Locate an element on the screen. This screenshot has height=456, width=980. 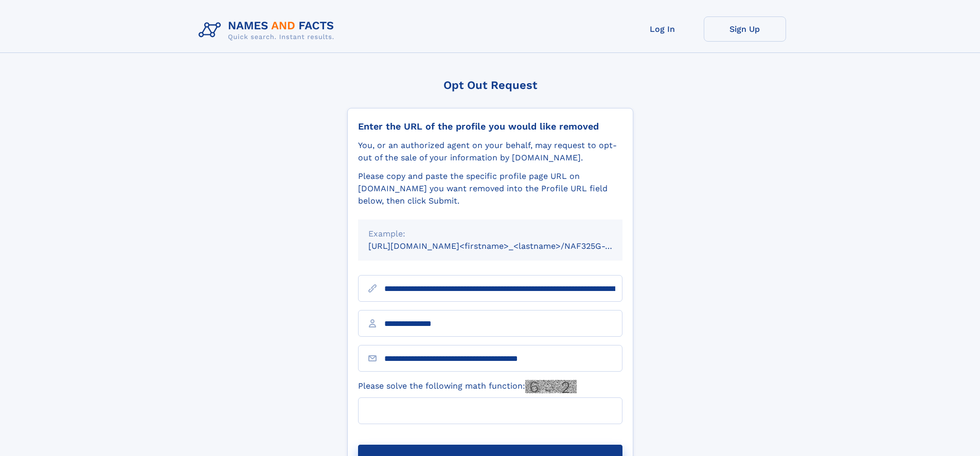
div: You, or an authorized agent on your behalf, may request to opt-out of the sale of your informatio... is located at coordinates (490, 152).